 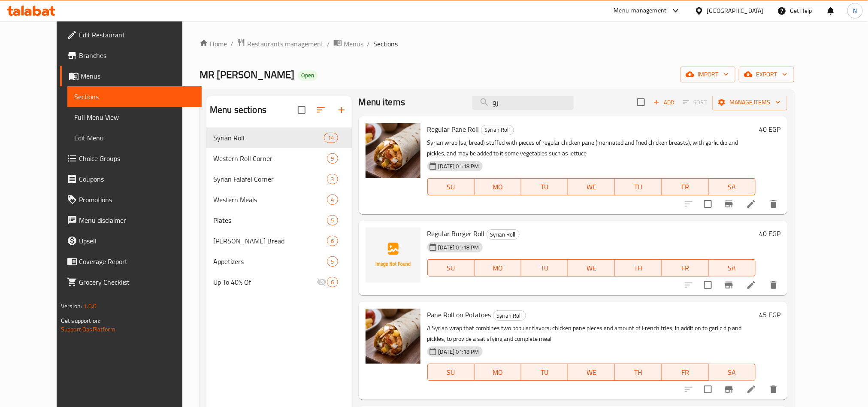 I want to click on span: Sections, so click(x=135, y=97).